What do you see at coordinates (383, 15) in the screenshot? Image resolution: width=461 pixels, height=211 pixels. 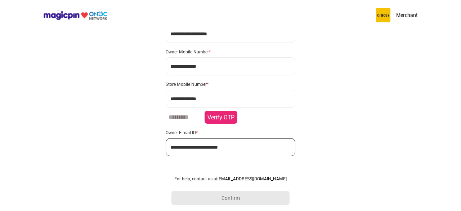 I see `img: circus.b677b59b.png` at bounding box center [383, 15].